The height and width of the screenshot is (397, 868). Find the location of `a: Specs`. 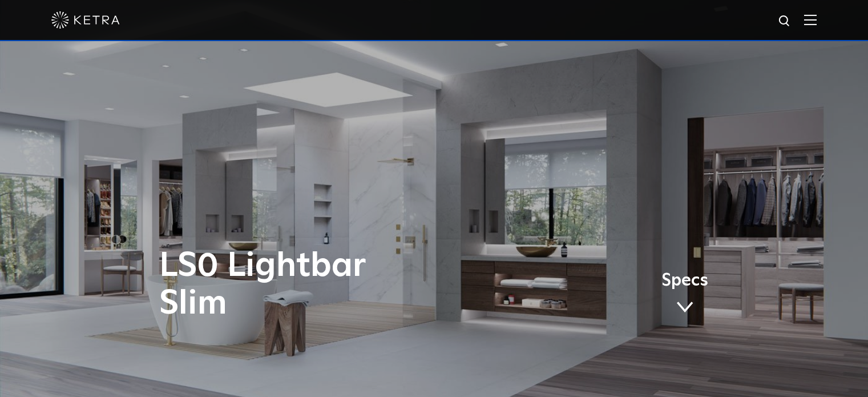

a: Specs is located at coordinates (685, 295).